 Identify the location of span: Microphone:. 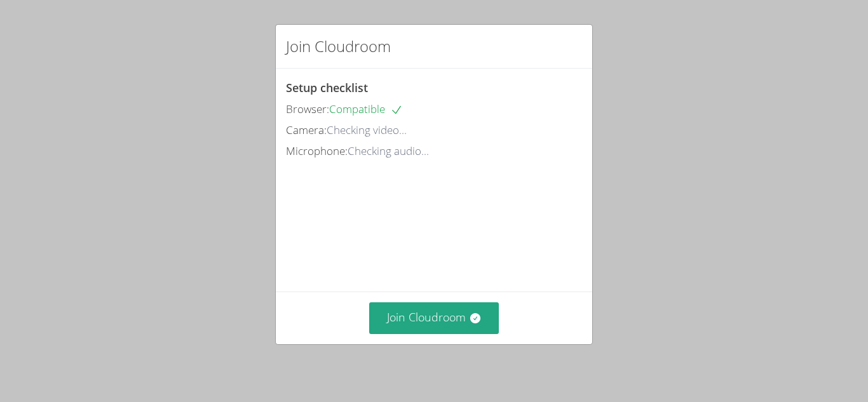
(317, 151).